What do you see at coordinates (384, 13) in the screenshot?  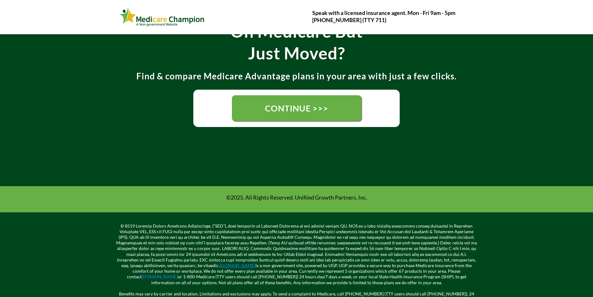 I see `strong: Speak with a licensed insurance agent. Mon - Fri 9am - 5pm` at bounding box center [384, 13].